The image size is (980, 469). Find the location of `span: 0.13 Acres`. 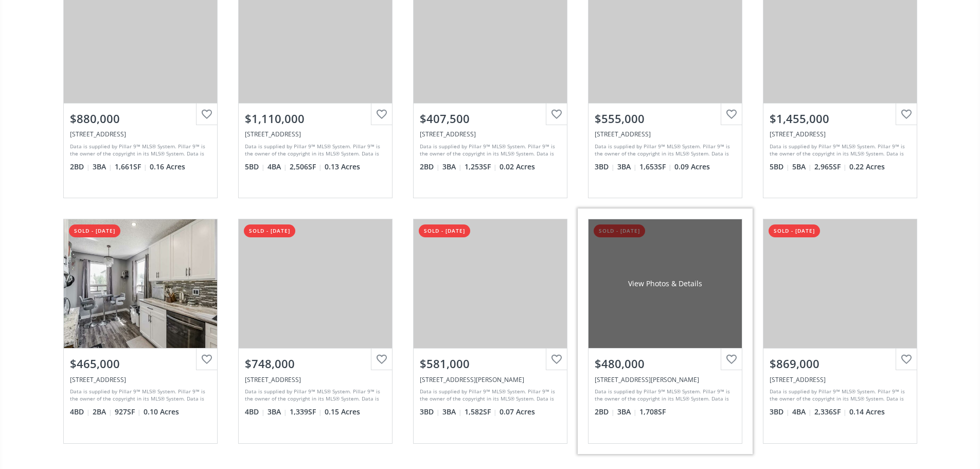

span: 0.13 Acres is located at coordinates (342, 167).